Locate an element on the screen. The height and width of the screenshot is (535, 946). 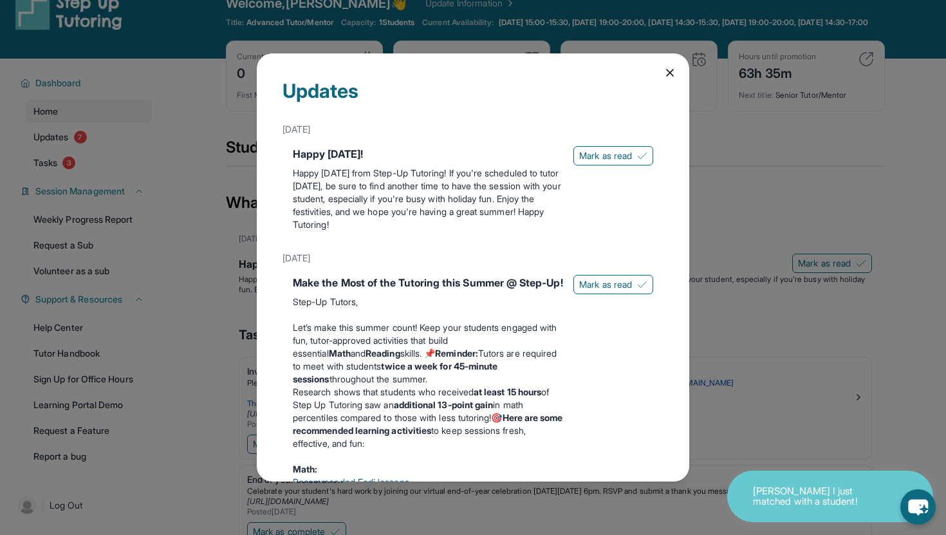
strong: Math: is located at coordinates (305, 468).